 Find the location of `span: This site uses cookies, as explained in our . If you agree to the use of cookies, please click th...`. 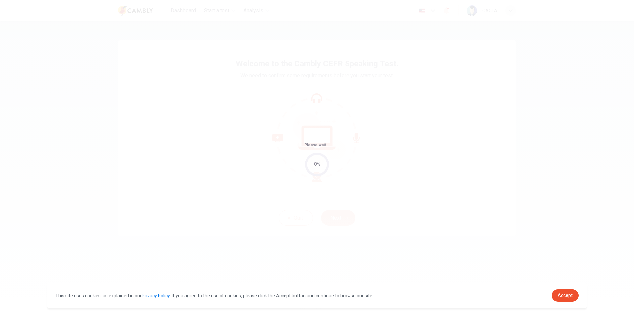

span: This site uses cookies, as explained in our . If you agree to the use of cookies, please click th... is located at coordinates (214, 296).